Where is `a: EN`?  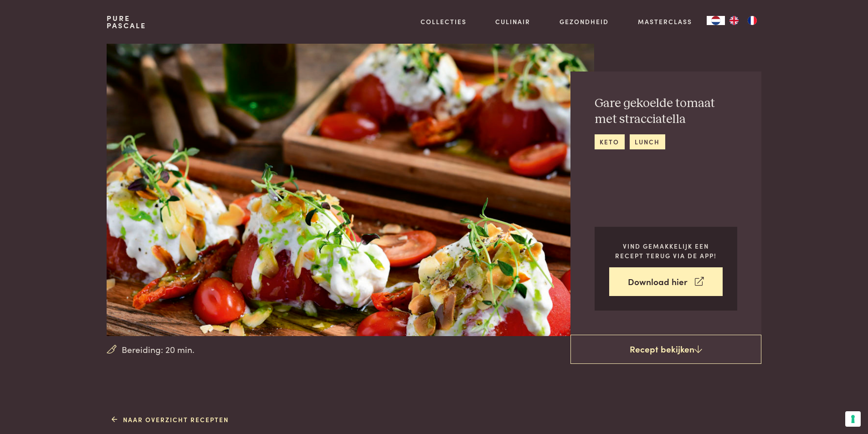 a: EN is located at coordinates (734, 20).